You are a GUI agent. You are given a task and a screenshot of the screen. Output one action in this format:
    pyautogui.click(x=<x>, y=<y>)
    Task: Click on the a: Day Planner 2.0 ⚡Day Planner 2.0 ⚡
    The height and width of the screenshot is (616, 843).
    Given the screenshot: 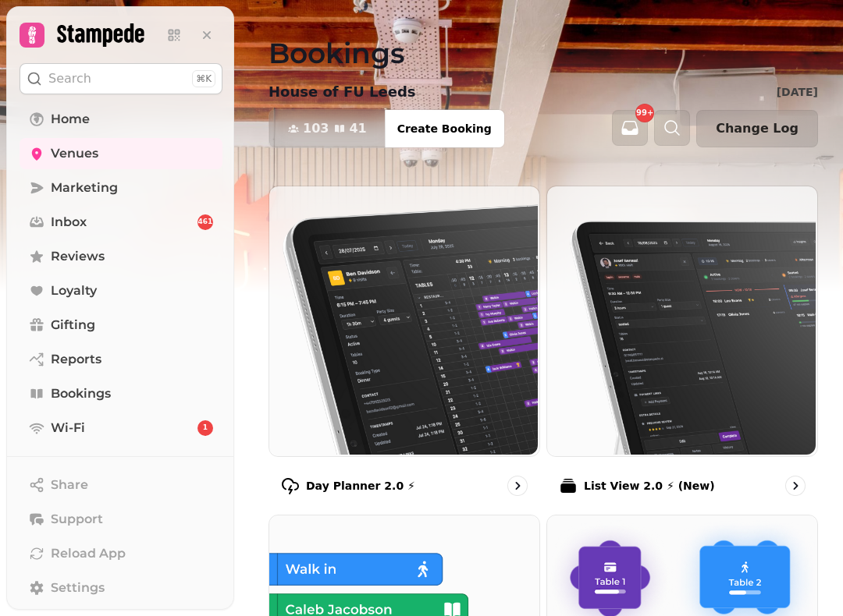 What is the action you would take?
    pyautogui.click(x=404, y=347)
    